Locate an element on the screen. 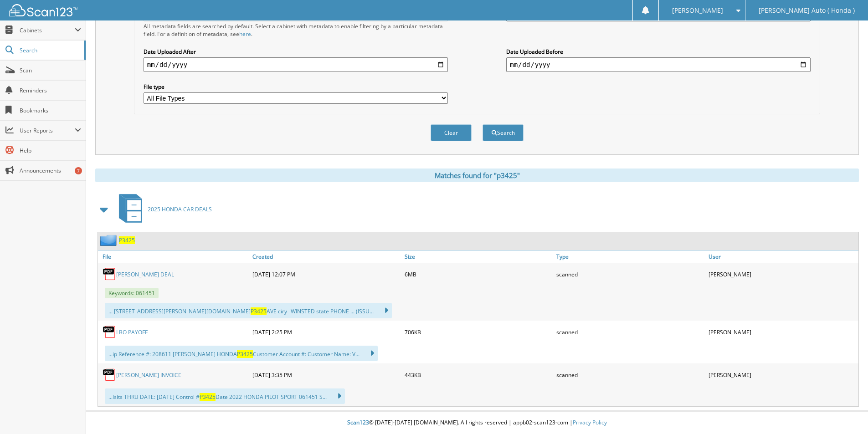 This screenshot has width=868, height=434. a: here is located at coordinates (245, 34).